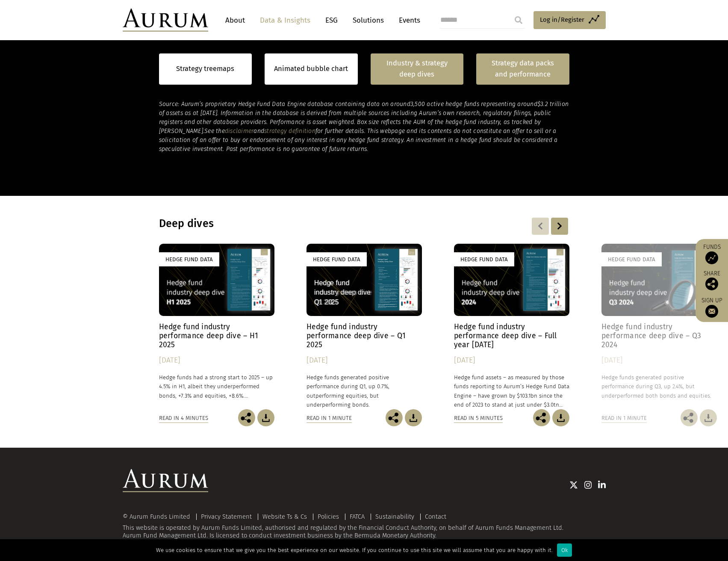 The height and width of the screenshot is (561, 728). Describe the element at coordinates (285, 20) in the screenshot. I see `a: Data & Insights` at that location.